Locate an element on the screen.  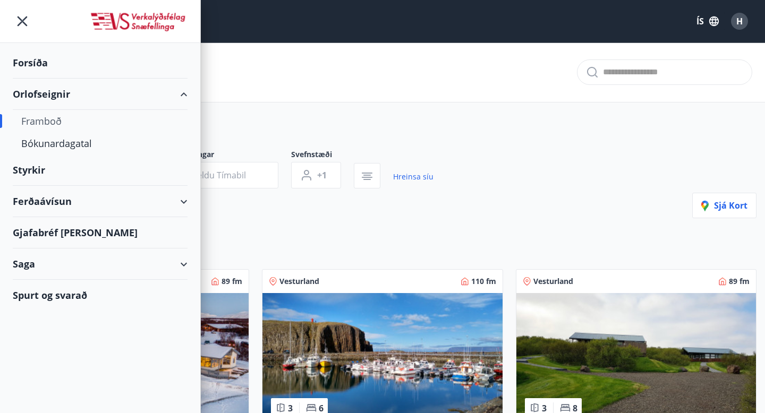
div: Orlofseignir is located at coordinates (100, 94).